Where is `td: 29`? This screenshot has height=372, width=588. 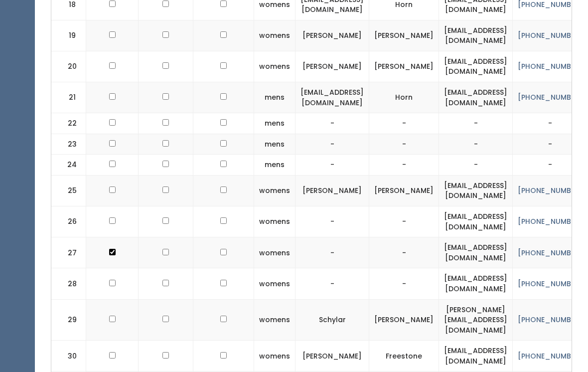
td: 29 is located at coordinates (69, 319).